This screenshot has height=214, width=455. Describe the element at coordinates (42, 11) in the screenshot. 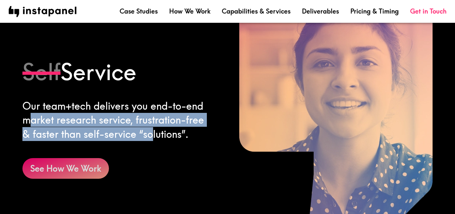

I see `img: instapanel` at that location.